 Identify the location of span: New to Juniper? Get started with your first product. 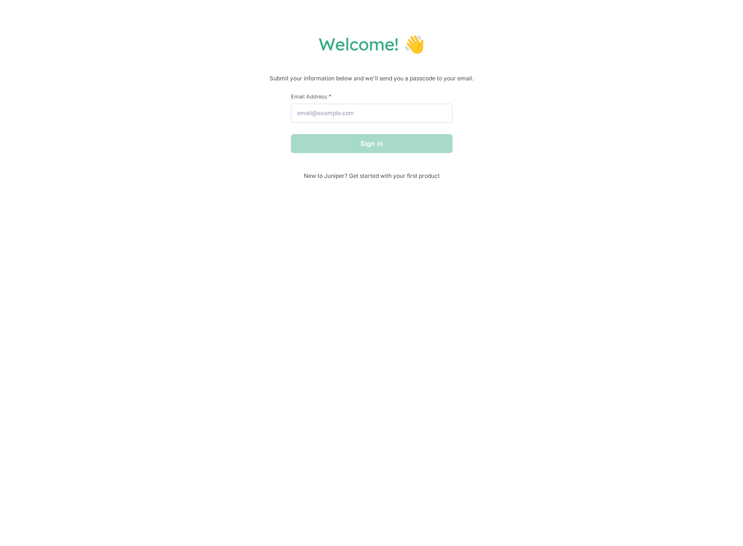
(372, 175).